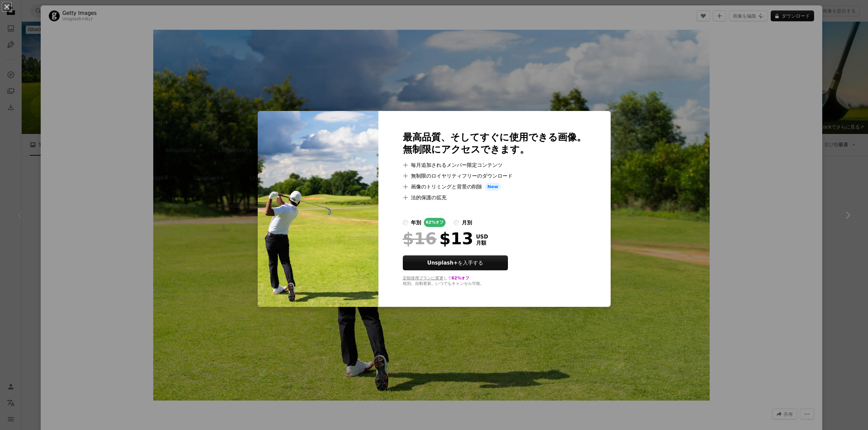 Image resolution: width=868 pixels, height=430 pixels. Describe the element at coordinates (442, 263) in the screenshot. I see `strong: Unsplash+` at that location.